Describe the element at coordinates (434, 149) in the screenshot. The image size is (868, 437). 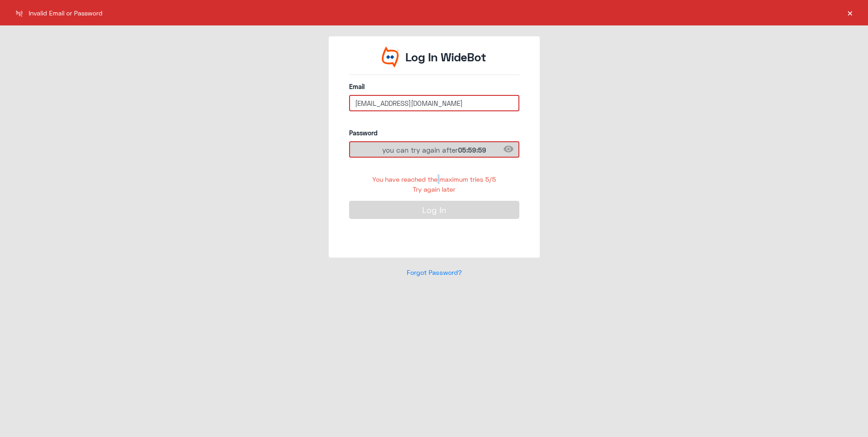
I see `span: you can try again after` at that location.